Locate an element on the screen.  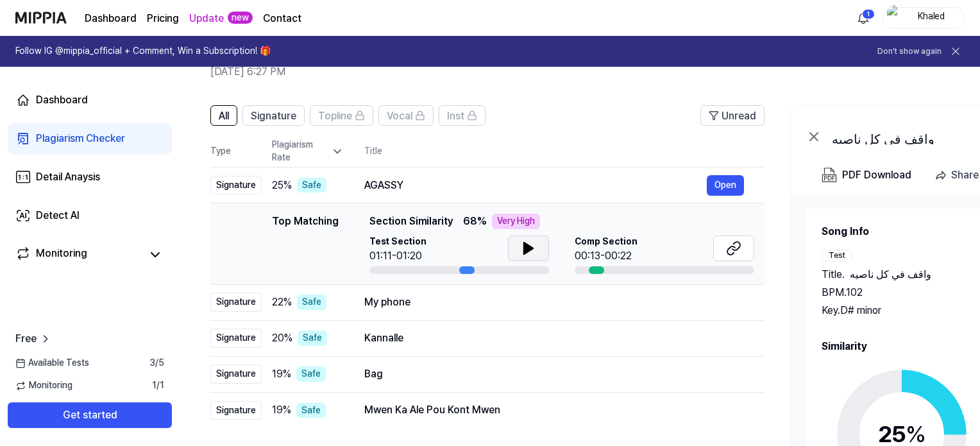
span: Available Tests is located at coordinates (52, 363).